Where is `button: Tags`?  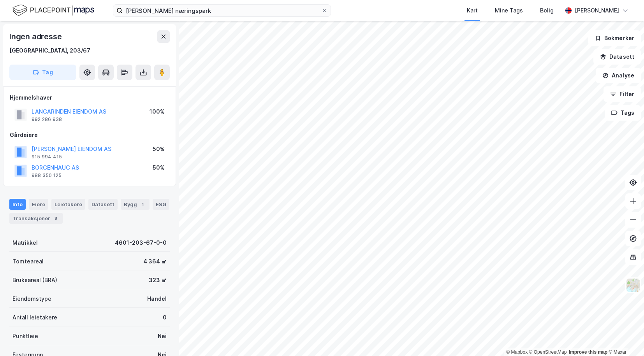 button: Tags is located at coordinates (623, 112).